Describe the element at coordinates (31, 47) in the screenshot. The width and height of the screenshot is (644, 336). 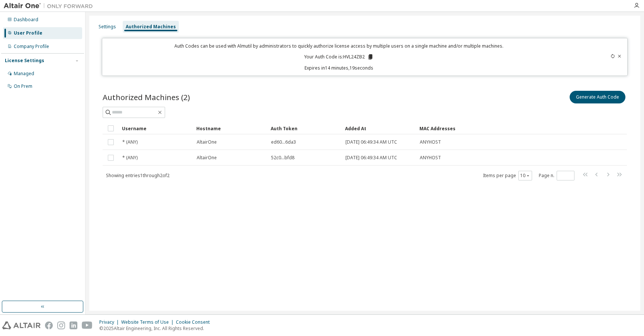
I see `div: Company Profile` at that location.